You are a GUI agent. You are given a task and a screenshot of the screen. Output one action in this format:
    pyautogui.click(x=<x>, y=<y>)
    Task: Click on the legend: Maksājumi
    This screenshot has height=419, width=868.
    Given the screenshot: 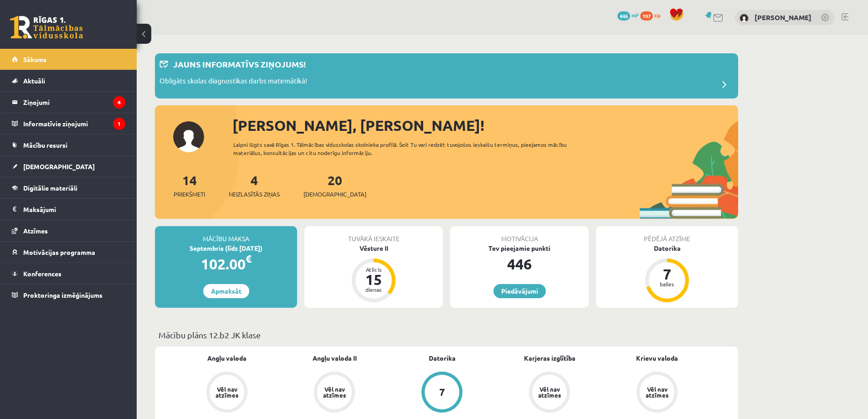 What is the action you would take?
    pyautogui.click(x=74, y=209)
    